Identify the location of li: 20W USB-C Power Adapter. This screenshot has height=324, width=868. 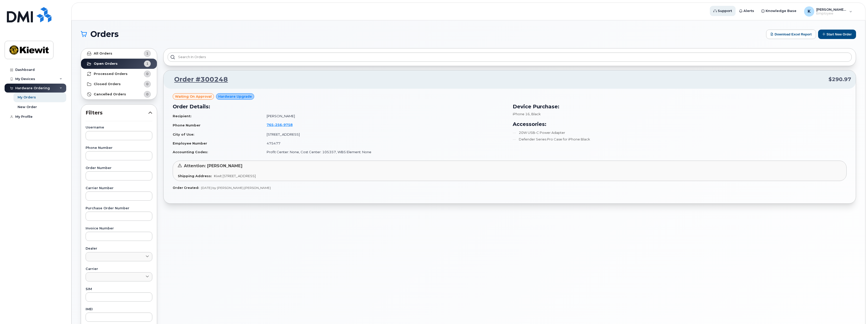
(679, 133).